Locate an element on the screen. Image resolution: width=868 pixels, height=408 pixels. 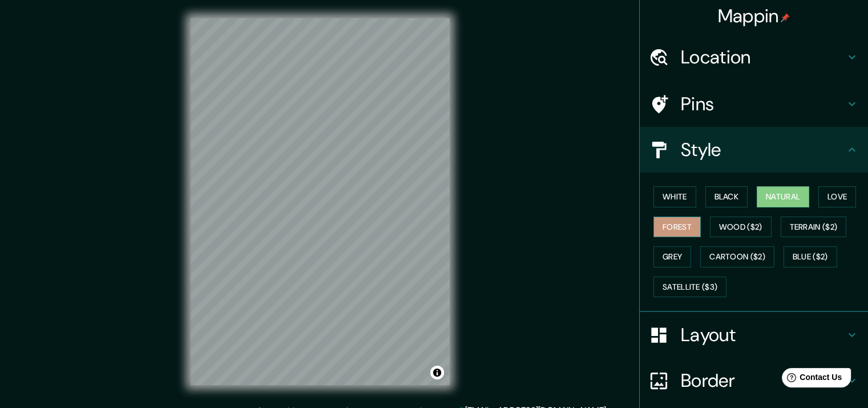
h4: Mappin is located at coordinates (754, 16).